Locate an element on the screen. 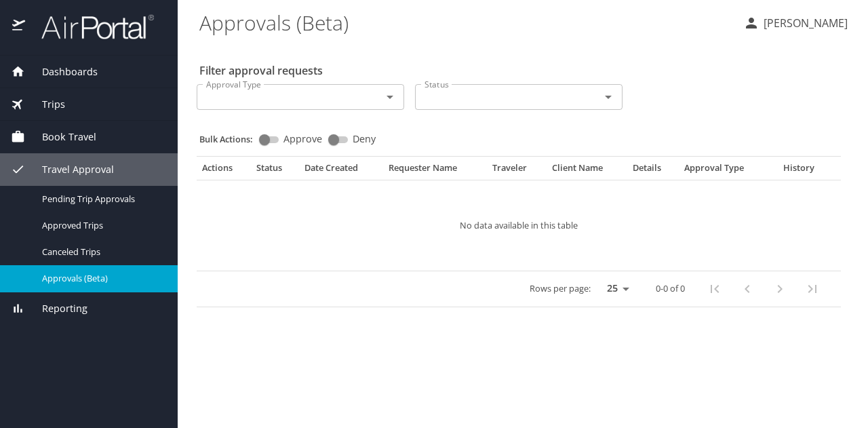 Image resolution: width=868 pixels, height=428 pixels. th: Actions is located at coordinates (224, 171).